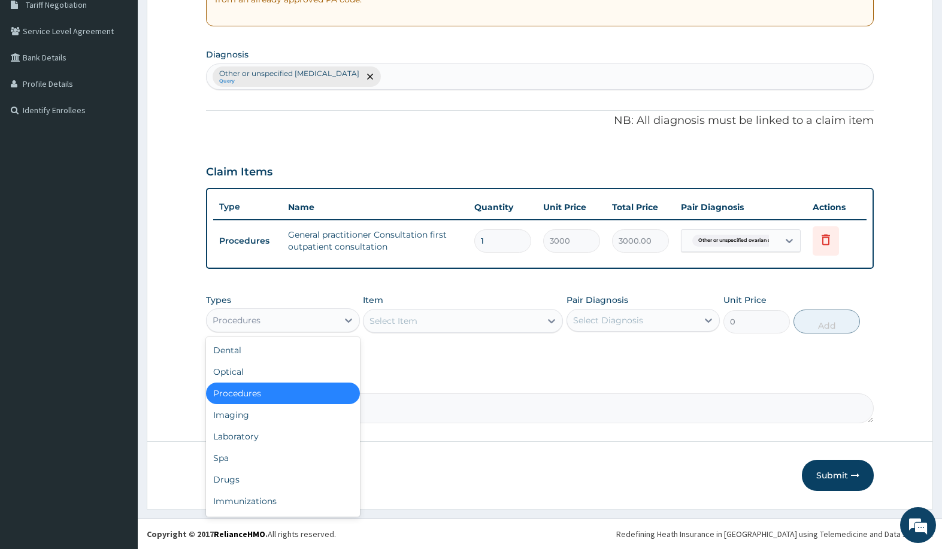  What do you see at coordinates (239, 172) in the screenshot?
I see `h3: Claim Items` at bounding box center [239, 172].